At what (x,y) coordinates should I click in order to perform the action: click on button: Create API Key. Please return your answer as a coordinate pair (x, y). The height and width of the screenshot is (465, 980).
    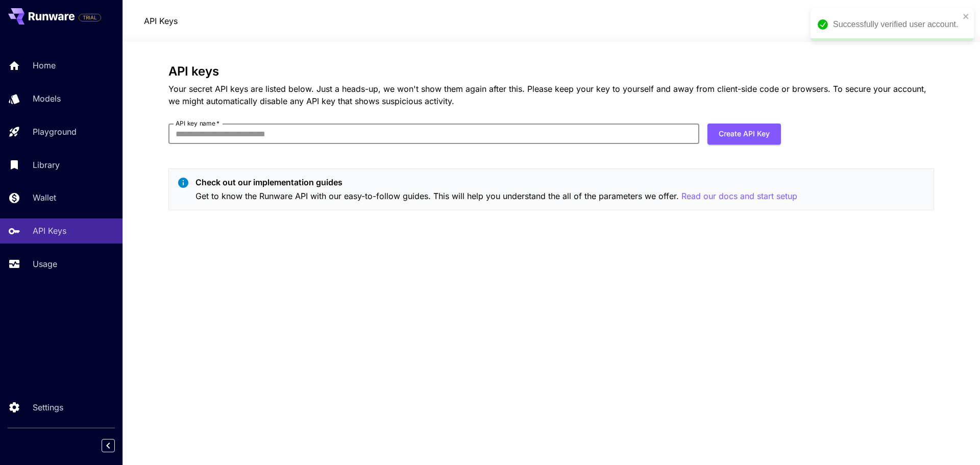
    Looking at the image, I should click on (744, 133).